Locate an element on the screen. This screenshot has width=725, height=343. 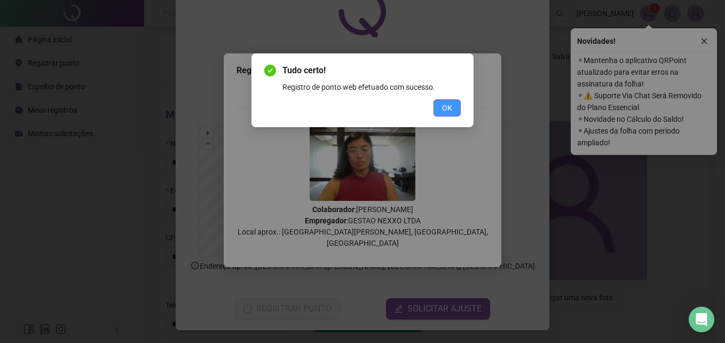
div: Open Intercom Messenger is located at coordinates (701, 319).